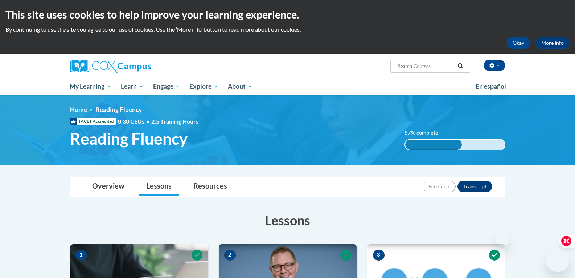 The image size is (575, 278). Describe the element at coordinates (461, 66) in the screenshot. I see `button: Search` at that location.